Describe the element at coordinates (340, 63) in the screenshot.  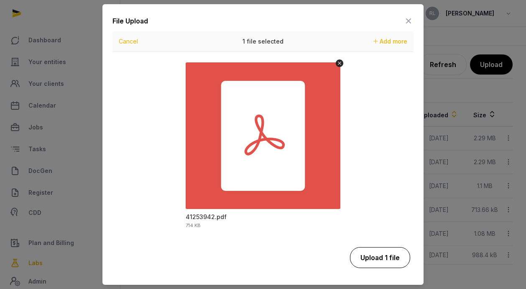
I see `button: Remove file` at that location.